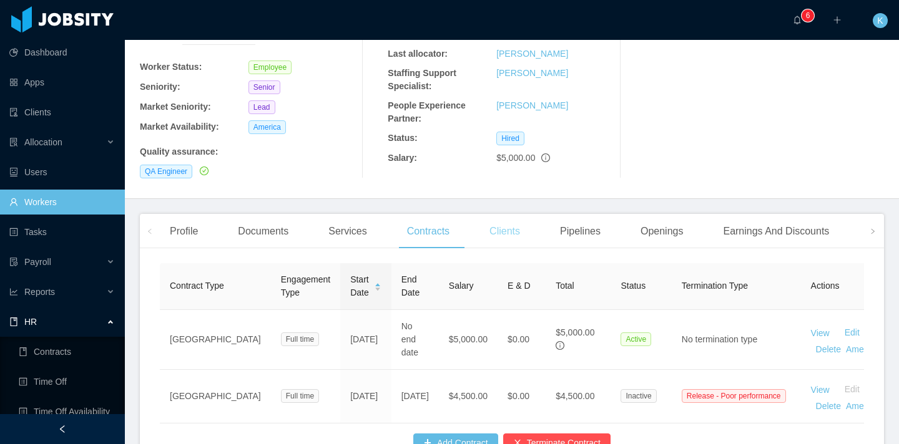 This screenshot has height=444, width=899. I want to click on span: Engagement Type, so click(305, 286).